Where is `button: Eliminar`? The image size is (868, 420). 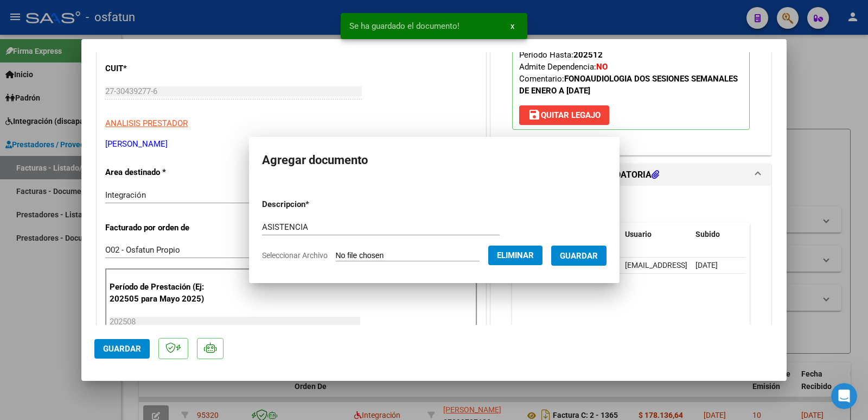
button: Eliminar is located at coordinates (516, 255).